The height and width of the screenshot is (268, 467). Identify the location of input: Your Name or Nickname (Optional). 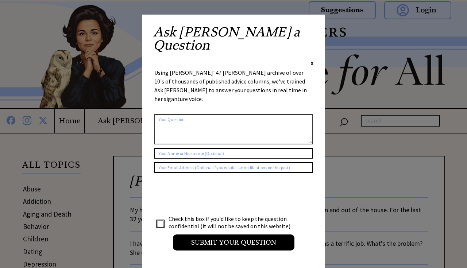
(233, 153).